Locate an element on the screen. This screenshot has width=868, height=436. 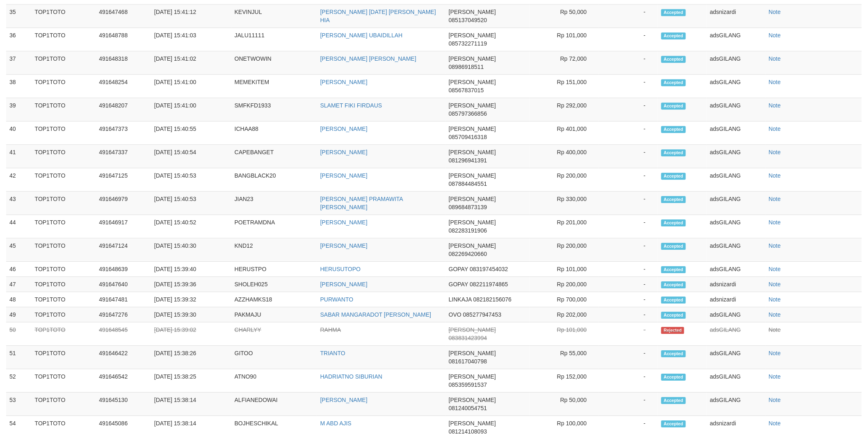
td: 52 is located at coordinates (19, 381).